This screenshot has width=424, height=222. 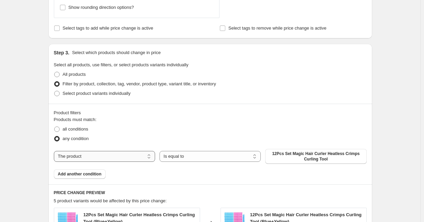 What do you see at coordinates (75, 120) in the screenshot?
I see `span: Products must match:` at bounding box center [75, 120].